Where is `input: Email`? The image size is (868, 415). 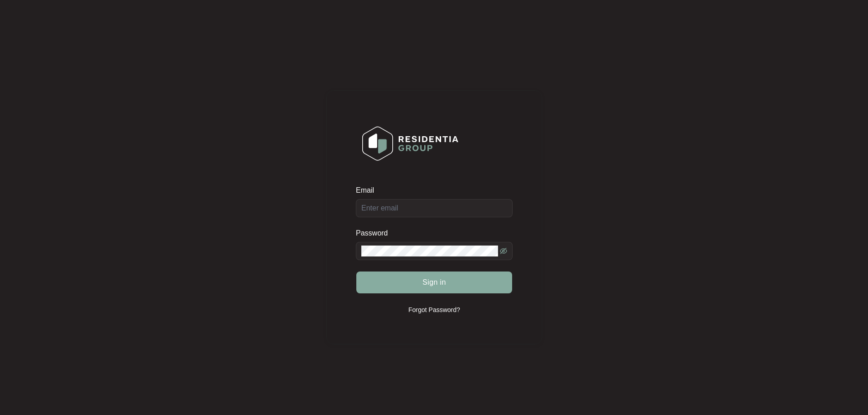
input: Email is located at coordinates (434, 208).